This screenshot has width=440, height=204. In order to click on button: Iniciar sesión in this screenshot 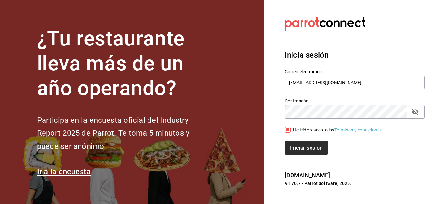, I will do `click(306, 148)`.